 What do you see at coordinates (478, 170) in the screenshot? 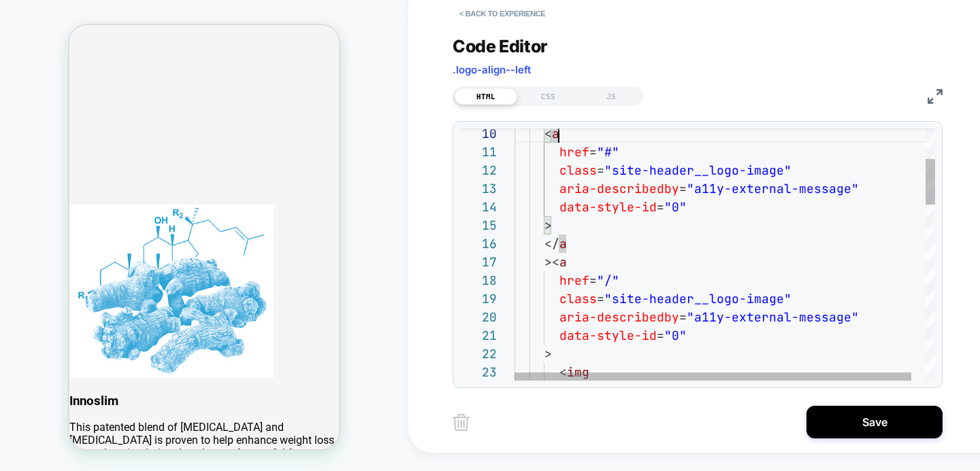
I see `div: 12` at bounding box center [478, 170].